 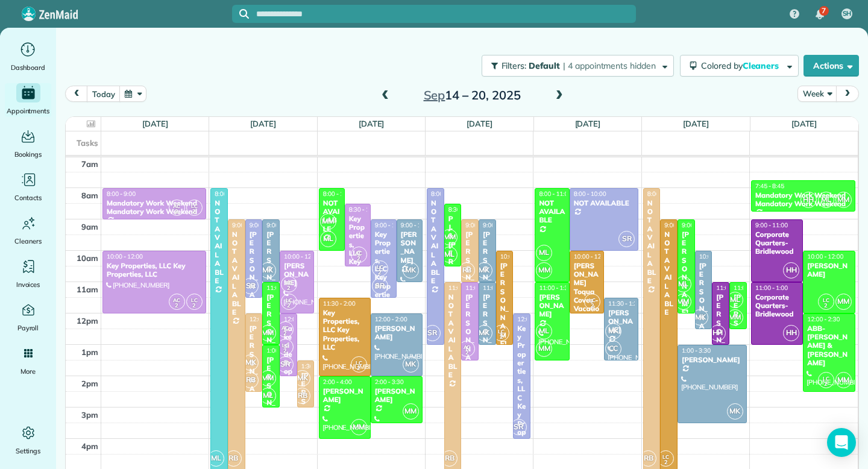 What do you see at coordinates (27, 143) in the screenshot?
I see `a: Bookings` at bounding box center [27, 143].